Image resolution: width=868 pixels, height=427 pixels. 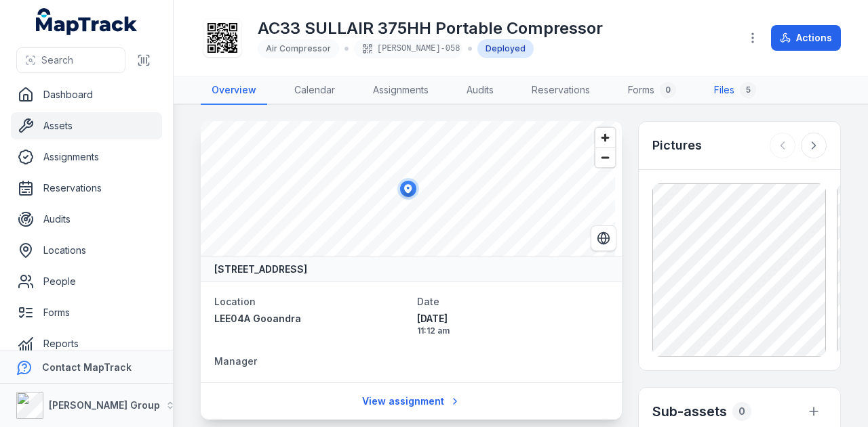 What do you see at coordinates (505, 49) in the screenshot?
I see `div: Deployed` at bounding box center [505, 49].